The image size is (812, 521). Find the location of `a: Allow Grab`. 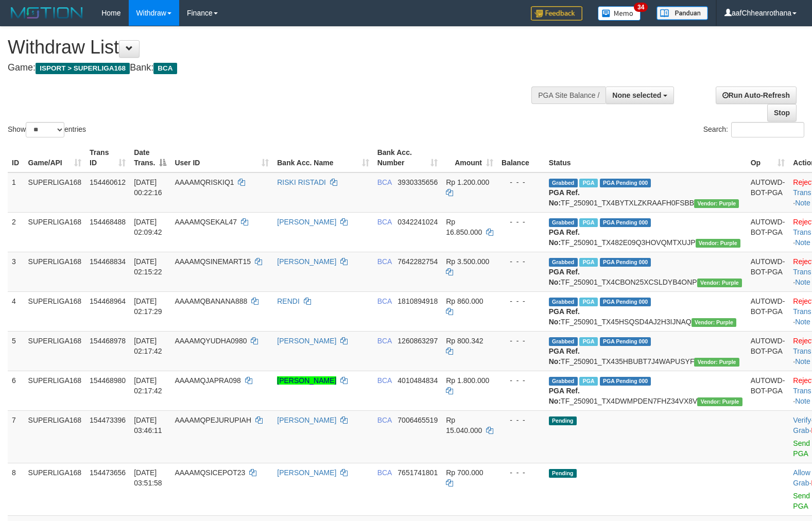

a: Allow Grab is located at coordinates (801, 478).